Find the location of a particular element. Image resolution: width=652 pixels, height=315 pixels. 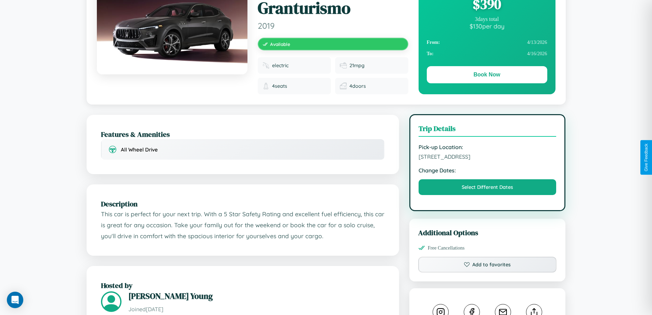

p: This car is perfect for your next trip. With a 5 Star Safety Rating and excellent fuel efficiency... is located at coordinates (243, 225).